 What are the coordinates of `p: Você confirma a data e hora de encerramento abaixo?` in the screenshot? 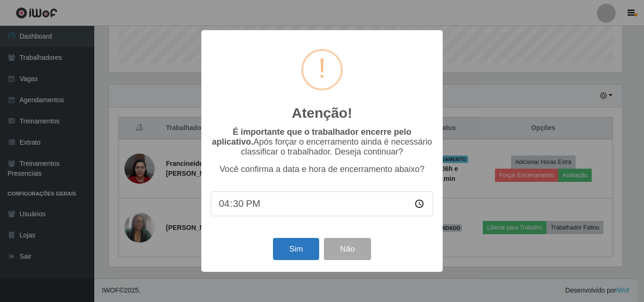 It's located at (322, 169).